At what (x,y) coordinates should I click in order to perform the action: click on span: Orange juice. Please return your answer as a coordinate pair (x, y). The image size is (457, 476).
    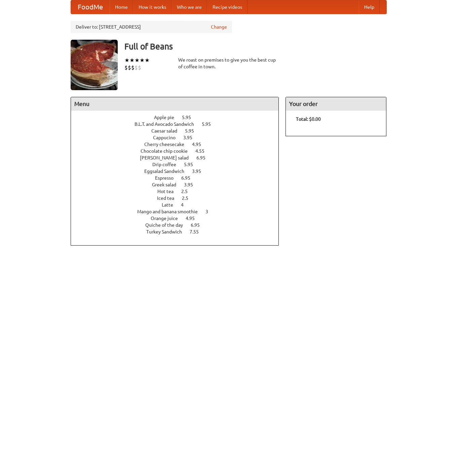
    Looking at the image, I should click on (167, 218).